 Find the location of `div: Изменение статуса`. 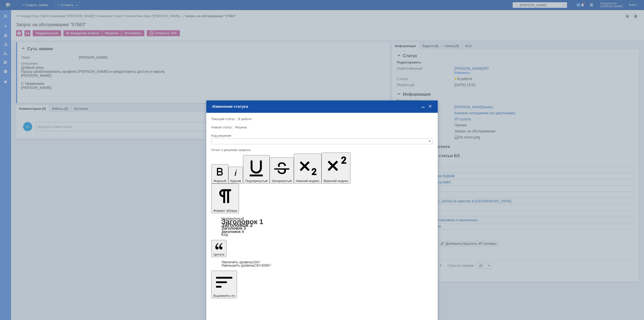

div: Изменение статуса is located at coordinates (323, 106).